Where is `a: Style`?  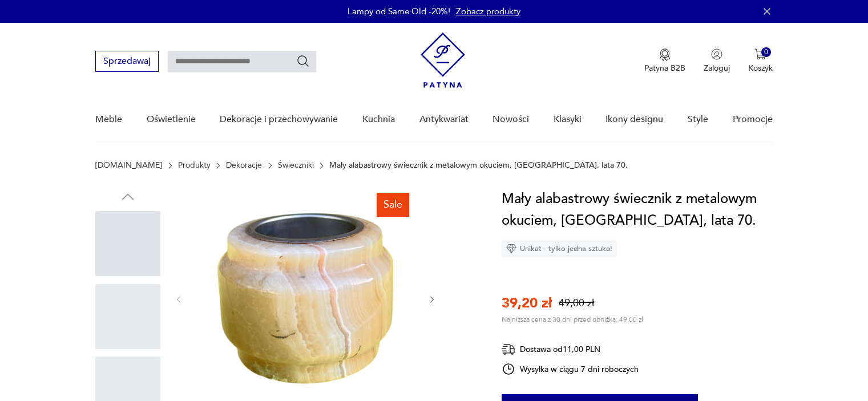
a: Style is located at coordinates (698, 119).